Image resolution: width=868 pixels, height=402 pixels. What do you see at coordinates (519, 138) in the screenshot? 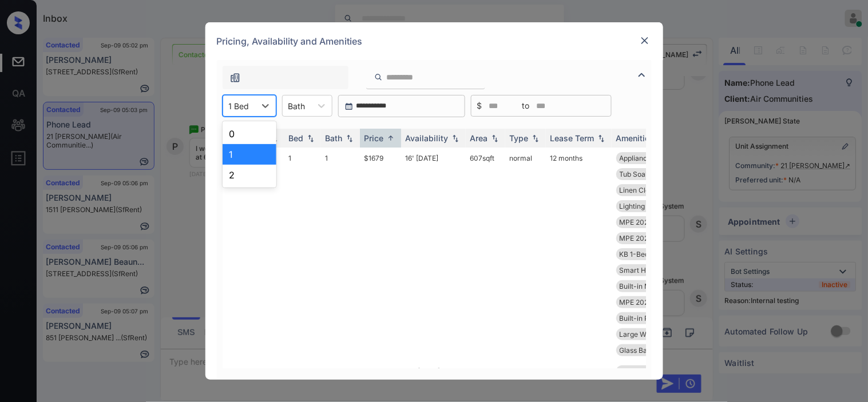
I see `div: Type` at bounding box center [519, 138].